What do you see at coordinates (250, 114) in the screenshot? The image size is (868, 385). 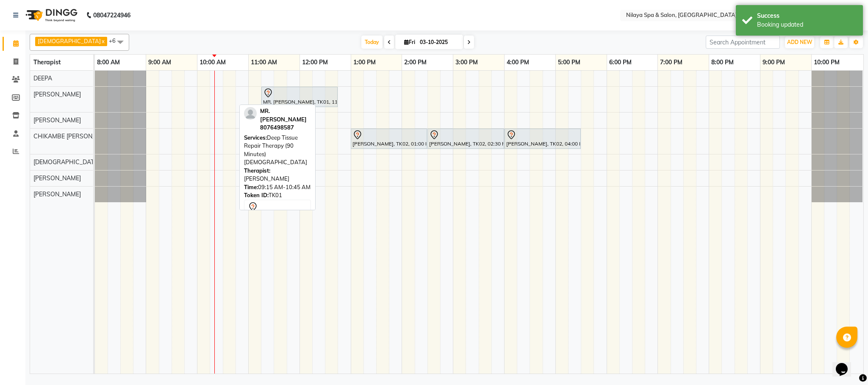 I see `img: profile` at bounding box center [250, 114].